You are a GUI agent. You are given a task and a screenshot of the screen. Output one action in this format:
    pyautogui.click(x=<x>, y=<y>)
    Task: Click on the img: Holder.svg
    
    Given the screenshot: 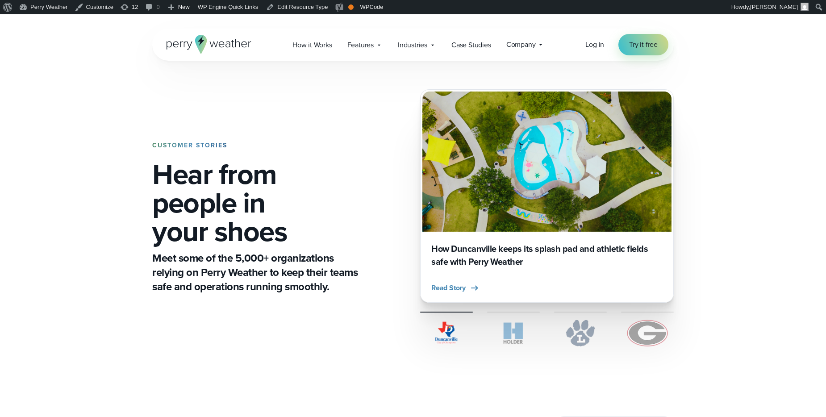 What is the action you would take?
    pyautogui.click(x=514, y=333)
    